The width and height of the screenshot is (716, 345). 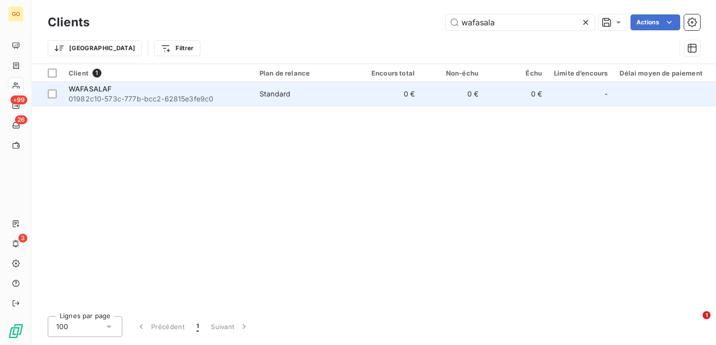 I want to click on div: Limite d’encours, so click(x=581, y=73).